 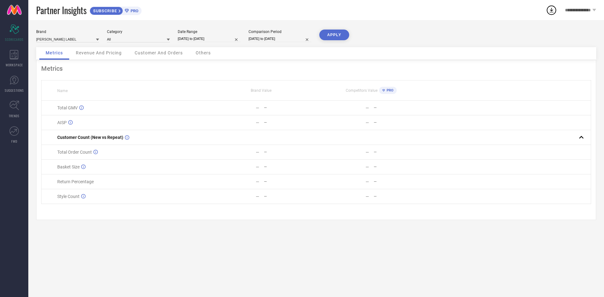 What do you see at coordinates (75, 182) in the screenshot?
I see `span: Return Percentage` at bounding box center [75, 182].